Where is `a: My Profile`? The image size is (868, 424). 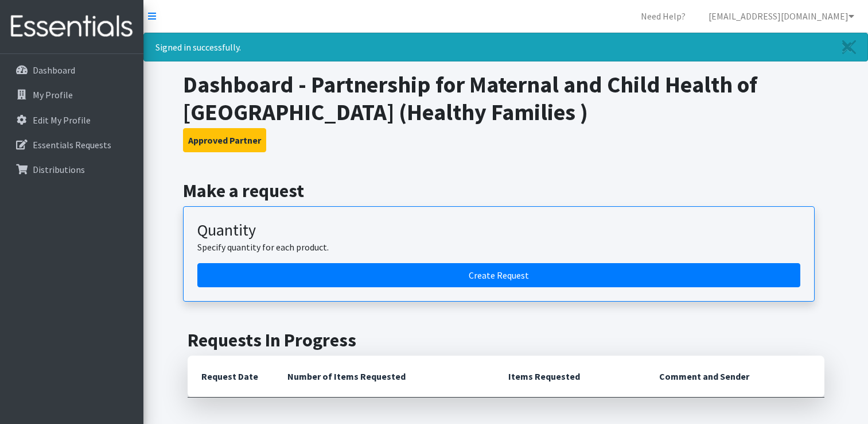 a: My Profile is located at coordinates (72, 95).